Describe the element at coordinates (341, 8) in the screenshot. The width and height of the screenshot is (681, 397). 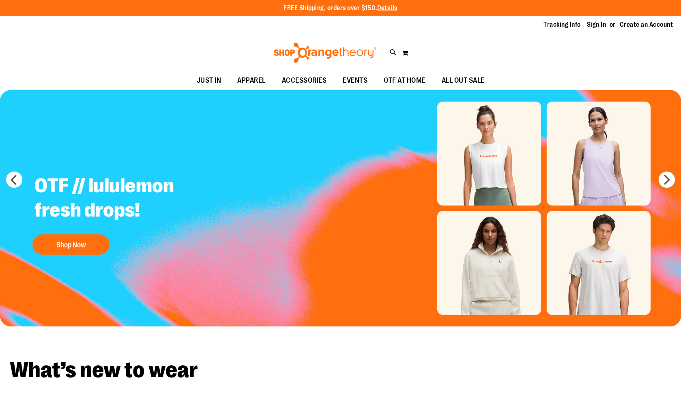
I see `p: FREE Shipping, orders over $150.` at that location.